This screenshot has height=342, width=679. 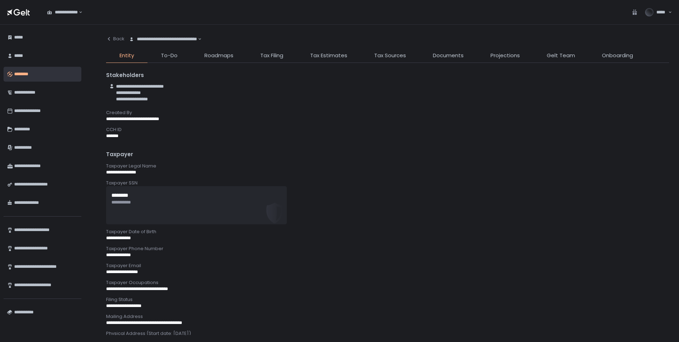 I want to click on span: To-Do, so click(x=169, y=56).